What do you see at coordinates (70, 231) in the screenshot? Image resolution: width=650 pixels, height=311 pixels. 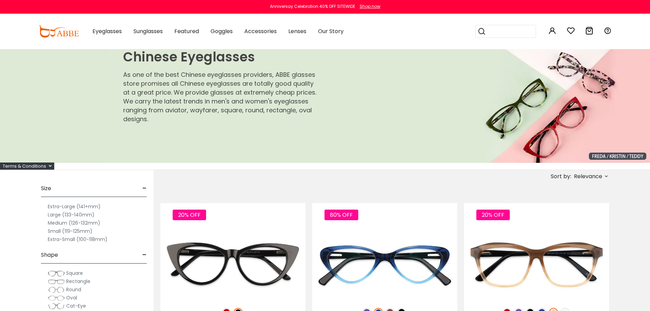 I see `label: Small (119-125mm)` at bounding box center [70, 231].